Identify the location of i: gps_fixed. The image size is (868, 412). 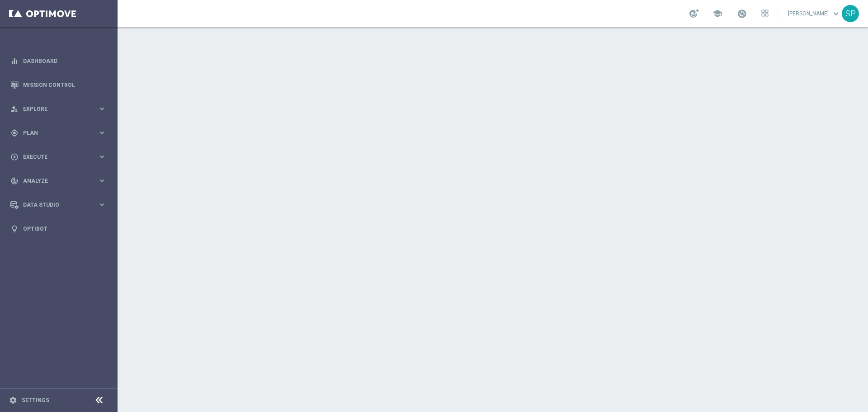
(15, 133).